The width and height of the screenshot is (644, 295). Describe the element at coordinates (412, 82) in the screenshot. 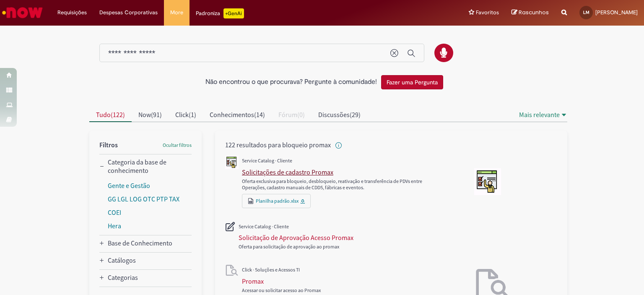

I see `button: Fazer uma Pergunta` at that location.